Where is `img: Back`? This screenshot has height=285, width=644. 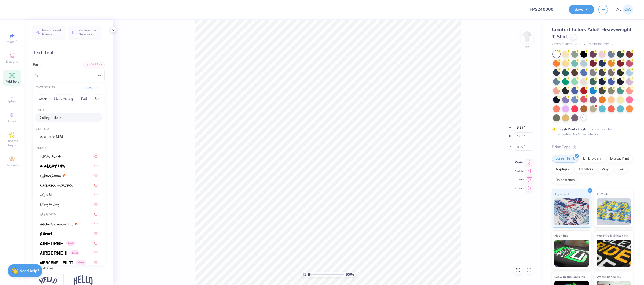 img: Back is located at coordinates (527, 37).